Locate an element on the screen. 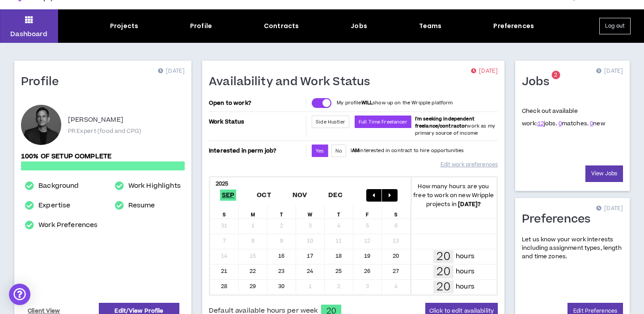  p: Check out available work: is located at coordinates (563, 118).